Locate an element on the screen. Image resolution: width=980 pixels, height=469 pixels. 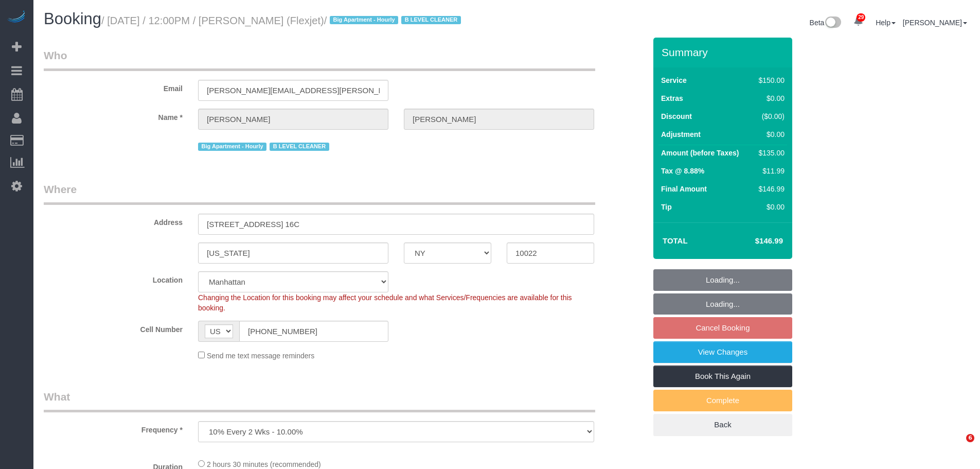
div: $11.99 is located at coordinates (770, 171).